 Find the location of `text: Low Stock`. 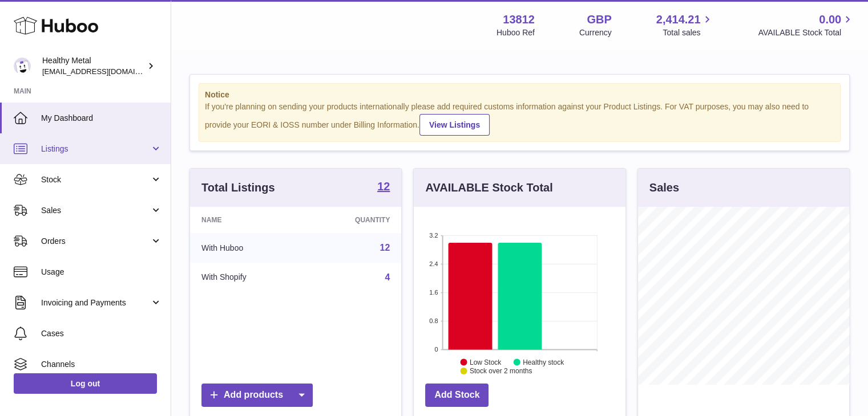

text: Low Stock is located at coordinates (486, 362).